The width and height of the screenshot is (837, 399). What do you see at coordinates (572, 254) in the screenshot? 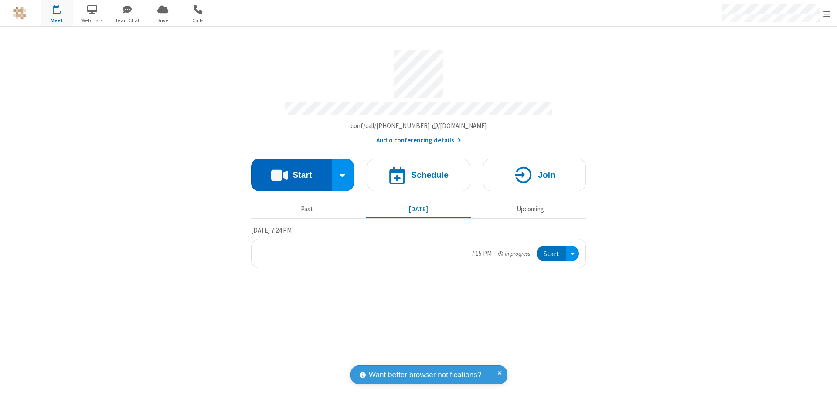
I see `div: Open menu` at bounding box center [572, 254].